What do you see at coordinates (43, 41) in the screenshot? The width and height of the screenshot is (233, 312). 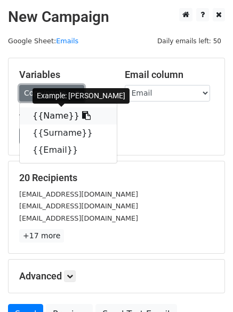 I see `small: Google Sheet:` at bounding box center [43, 41].